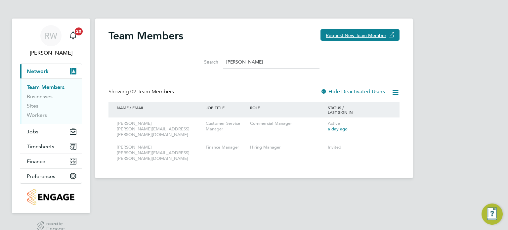 This screenshot has height=230, width=508. What do you see at coordinates (51, 146) in the screenshot?
I see `button: Timesheets` at bounding box center [51, 146].